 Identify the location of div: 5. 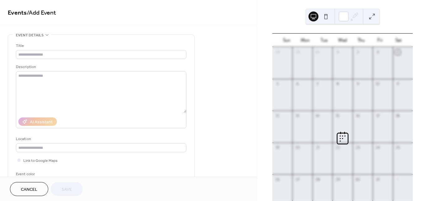
(277, 84).